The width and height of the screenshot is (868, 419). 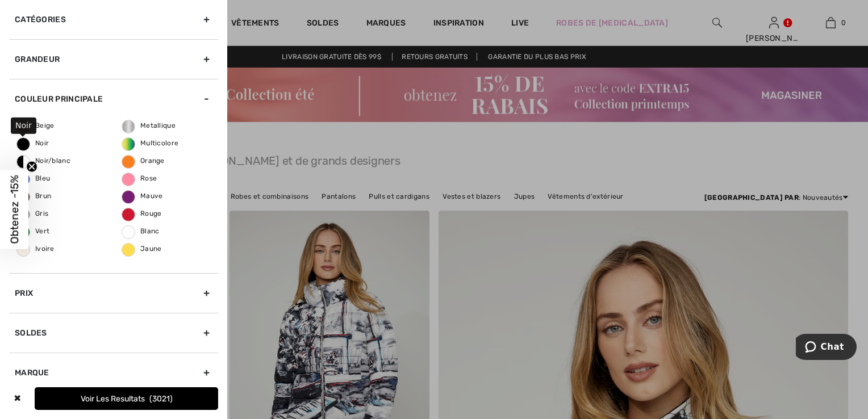 I want to click on span: Noir/blanc, so click(x=44, y=161).